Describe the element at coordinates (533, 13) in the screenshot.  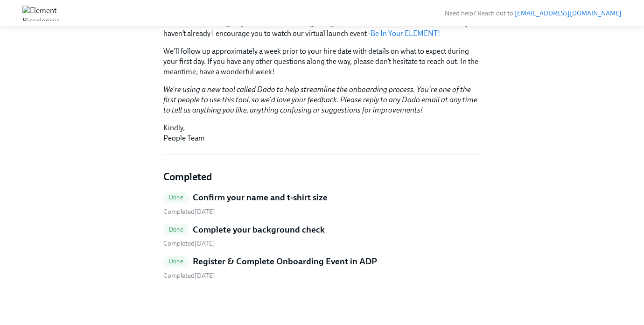
I see `span: Need help? Reach out to` at that location.